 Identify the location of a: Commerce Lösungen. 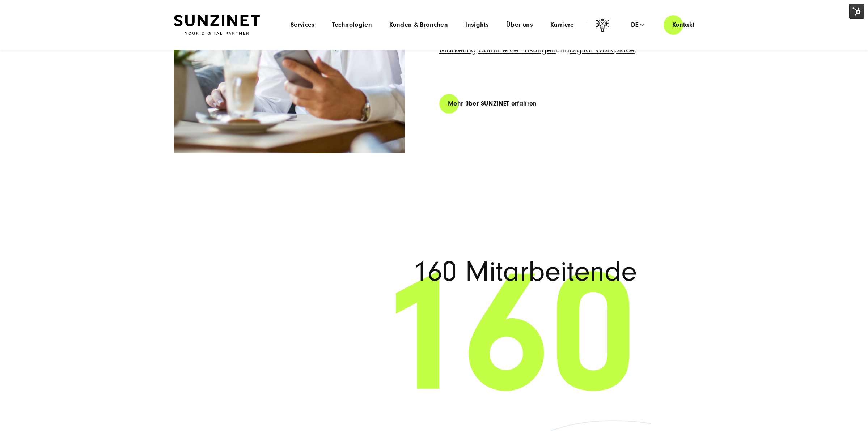
(517, 50).